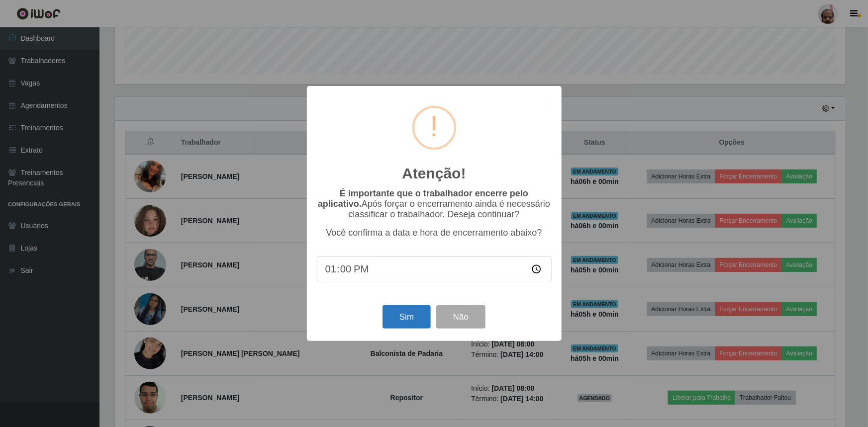  Describe the element at coordinates (423, 198) in the screenshot. I see `b: É importante que o trabalhador encerre pelo aplicativo.` at that location.